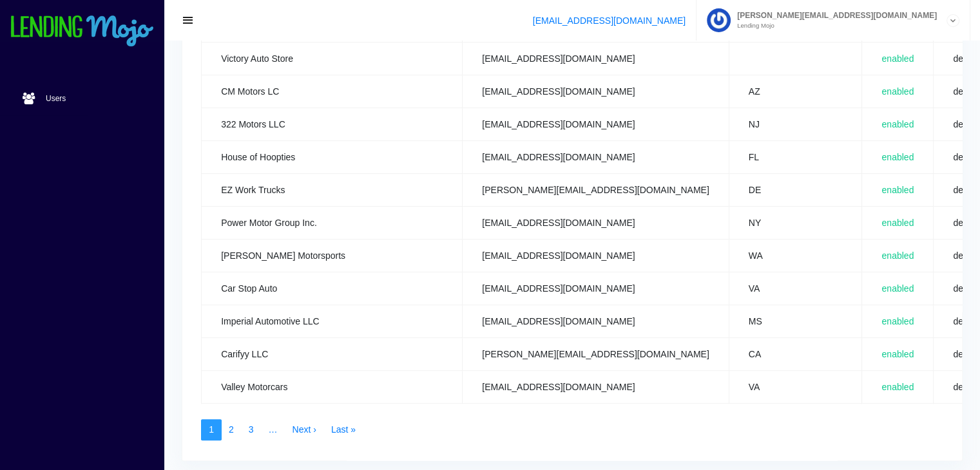 The width and height of the screenshot is (980, 470). Describe the element at coordinates (795, 353) in the screenshot. I see `td: CA` at that location.